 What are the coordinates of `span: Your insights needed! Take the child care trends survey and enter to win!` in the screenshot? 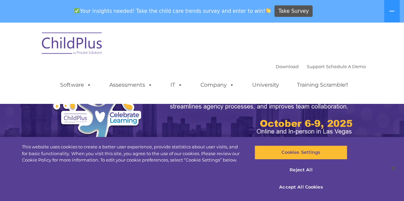 It's located at (173, 11).